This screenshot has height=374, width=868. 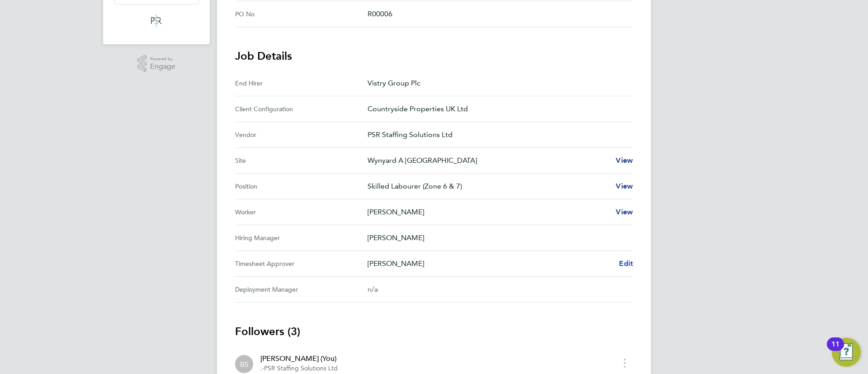 What do you see at coordinates (301, 263) in the screenshot?
I see `div: Timesheet Approver` at bounding box center [301, 263].